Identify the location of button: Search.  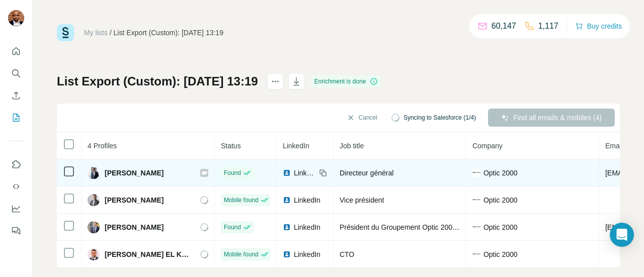
(16, 73).